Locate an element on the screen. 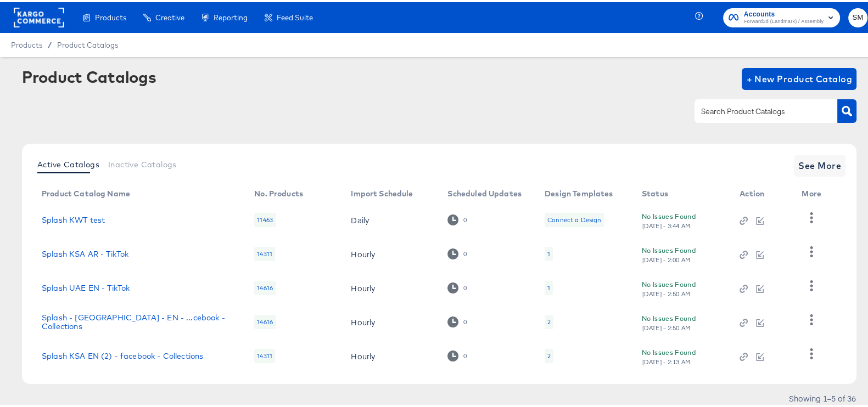 The height and width of the screenshot is (407, 868). a: Splash KSA EN (2) - facebook - Collections is located at coordinates (123, 354).